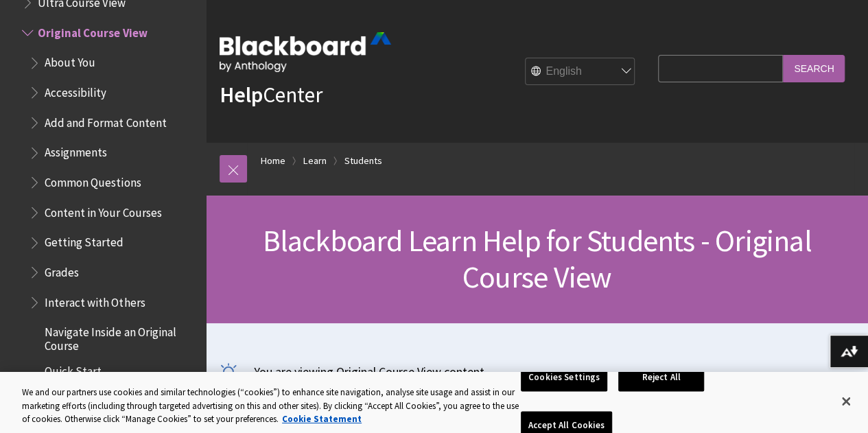 The height and width of the screenshot is (433, 868). What do you see at coordinates (537, 371) in the screenshot?
I see `p: You are viewing Original Course View content` at bounding box center [537, 371].